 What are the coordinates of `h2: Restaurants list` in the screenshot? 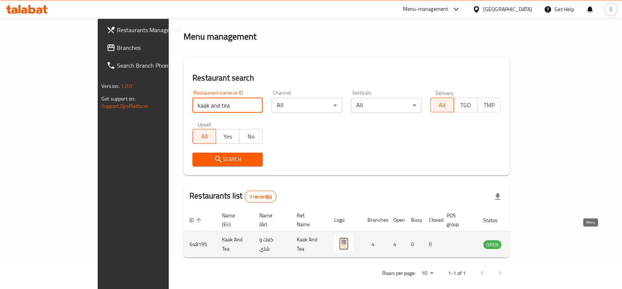 It's located at (233, 196).